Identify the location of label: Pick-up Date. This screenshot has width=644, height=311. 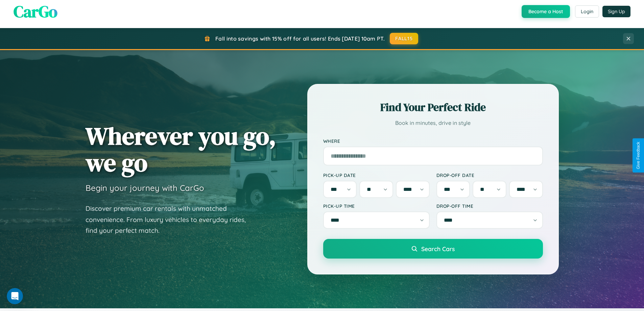
(376, 175).